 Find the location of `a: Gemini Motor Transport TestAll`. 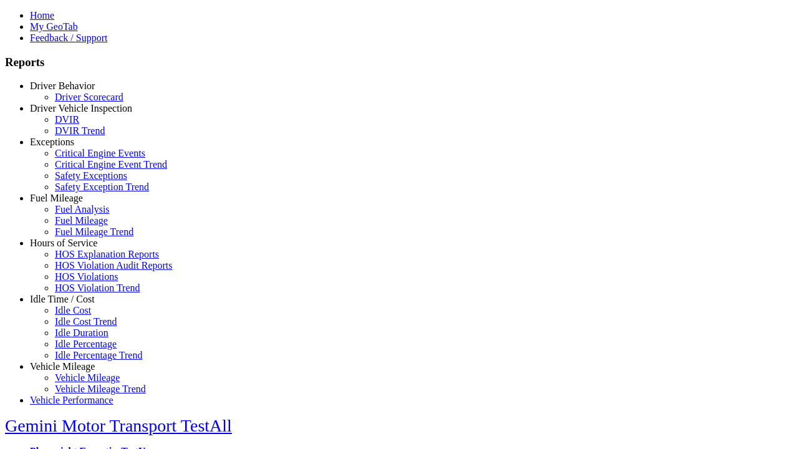

a: Gemini Motor Transport TestAll is located at coordinates (118, 425).